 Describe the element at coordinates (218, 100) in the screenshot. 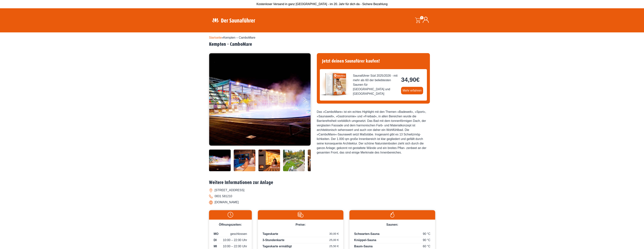

I see `button: Previous` at that location.